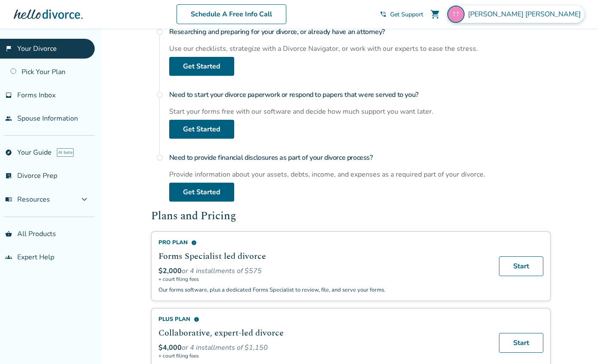 The width and height of the screenshot is (598, 364). Describe the element at coordinates (401, 14) in the screenshot. I see `a: phone_in_talkGet Support` at that location.